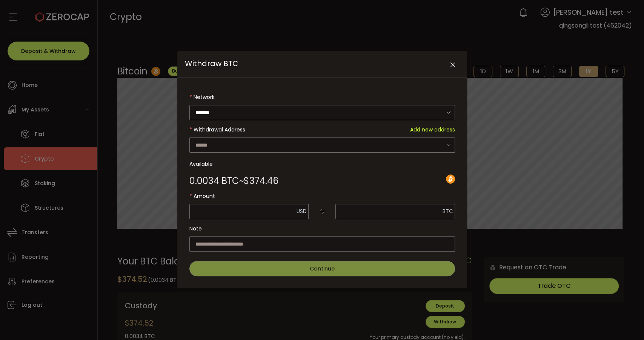 The width and height of the screenshot is (644, 340). What do you see at coordinates (301, 211) in the screenshot?
I see `span: USD` at bounding box center [301, 211].